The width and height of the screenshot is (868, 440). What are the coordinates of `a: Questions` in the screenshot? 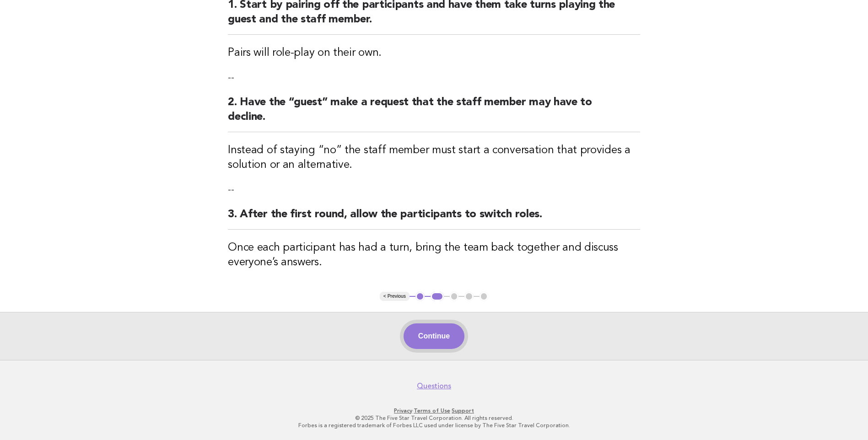 It's located at (434, 386).